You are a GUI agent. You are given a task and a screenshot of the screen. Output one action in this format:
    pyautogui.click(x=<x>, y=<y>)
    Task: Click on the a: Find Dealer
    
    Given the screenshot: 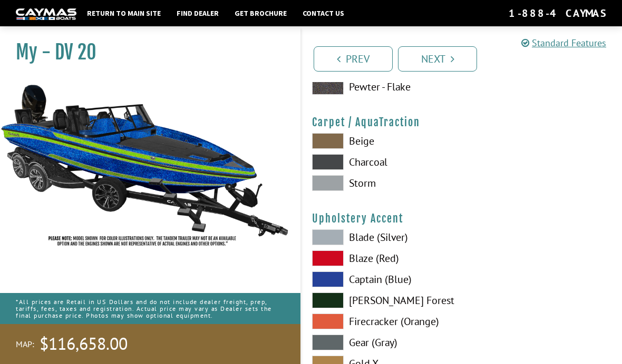 What is the action you would take?
    pyautogui.click(x=198, y=13)
    